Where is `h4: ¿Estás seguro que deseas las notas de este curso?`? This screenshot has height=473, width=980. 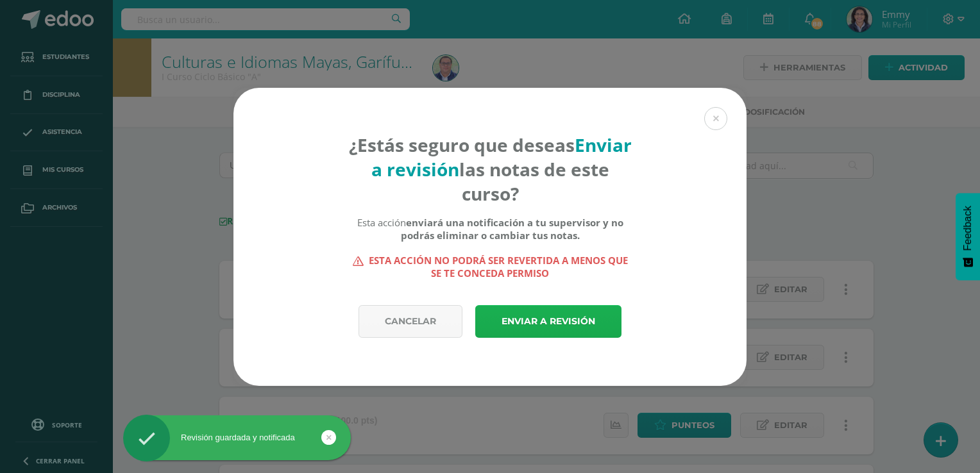
h4: ¿Estás seguro que deseas las notas de este curso? is located at coordinates (490, 169).